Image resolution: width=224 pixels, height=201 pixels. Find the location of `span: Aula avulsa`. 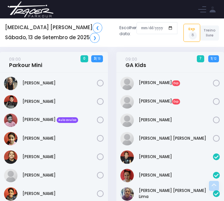

span: Aula avulsa is located at coordinates (67, 120).